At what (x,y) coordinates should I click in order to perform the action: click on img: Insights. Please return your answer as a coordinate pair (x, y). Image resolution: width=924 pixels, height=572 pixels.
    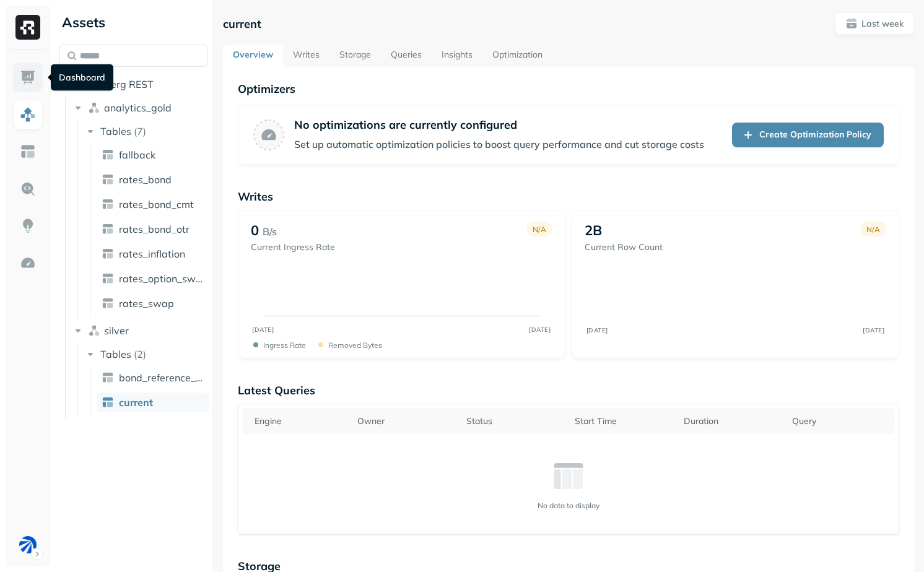
    Looking at the image, I should click on (28, 226).